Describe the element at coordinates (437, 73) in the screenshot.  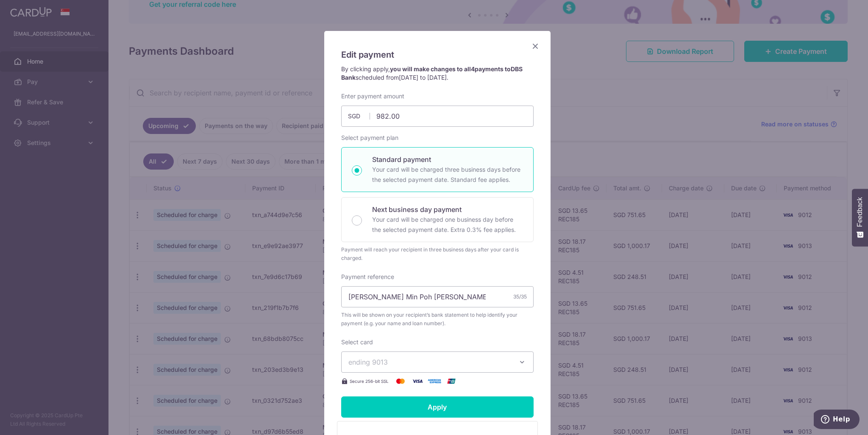
I see `p: By clicking apply, scheduled from .` at that location.